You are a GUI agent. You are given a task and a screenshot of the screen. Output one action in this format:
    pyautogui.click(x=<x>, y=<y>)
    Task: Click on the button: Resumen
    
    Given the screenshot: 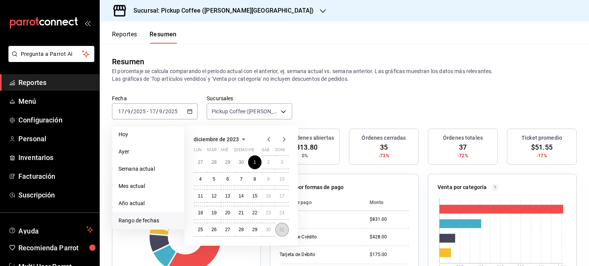 What is the action you would take?
    pyautogui.click(x=163, y=37)
    